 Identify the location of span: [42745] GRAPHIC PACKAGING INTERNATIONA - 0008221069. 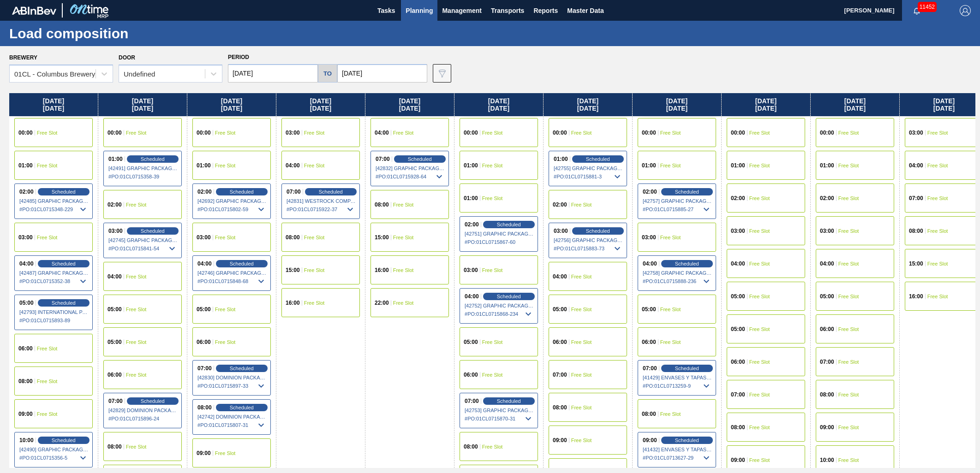
(143, 240).